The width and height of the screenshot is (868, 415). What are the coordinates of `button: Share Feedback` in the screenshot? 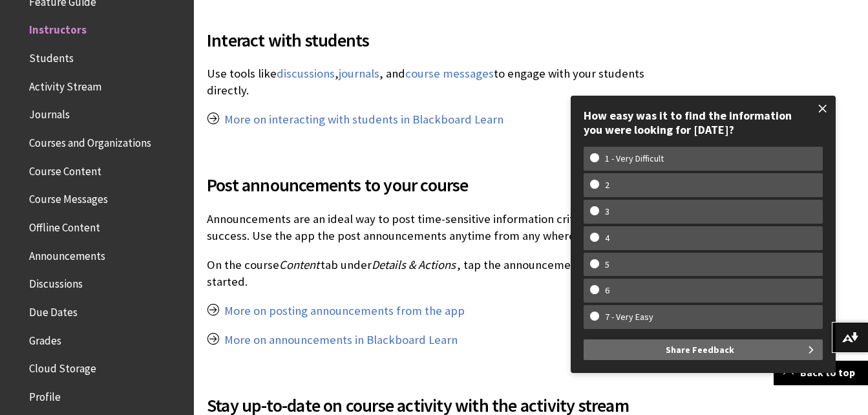 It's located at (703, 349).